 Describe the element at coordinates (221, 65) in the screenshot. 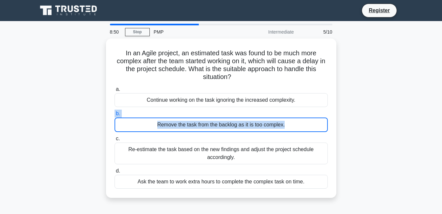

I see `h5: In an Agile project, an estimated task was found to be much more complex after the team started w...` at that location.